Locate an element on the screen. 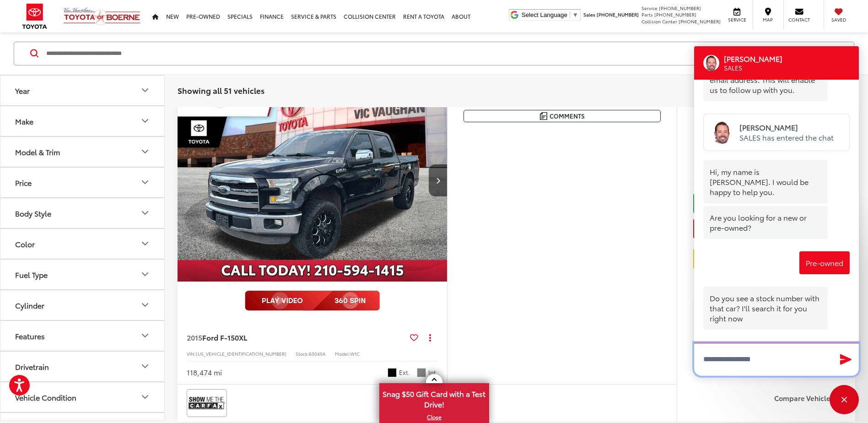 This screenshot has height=423, width=868. div: Pre-owned is located at coordinates (825, 263).